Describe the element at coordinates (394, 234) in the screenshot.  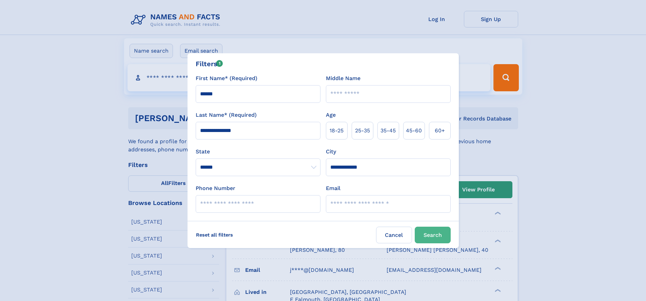
I see `label: Cancel` at that location.